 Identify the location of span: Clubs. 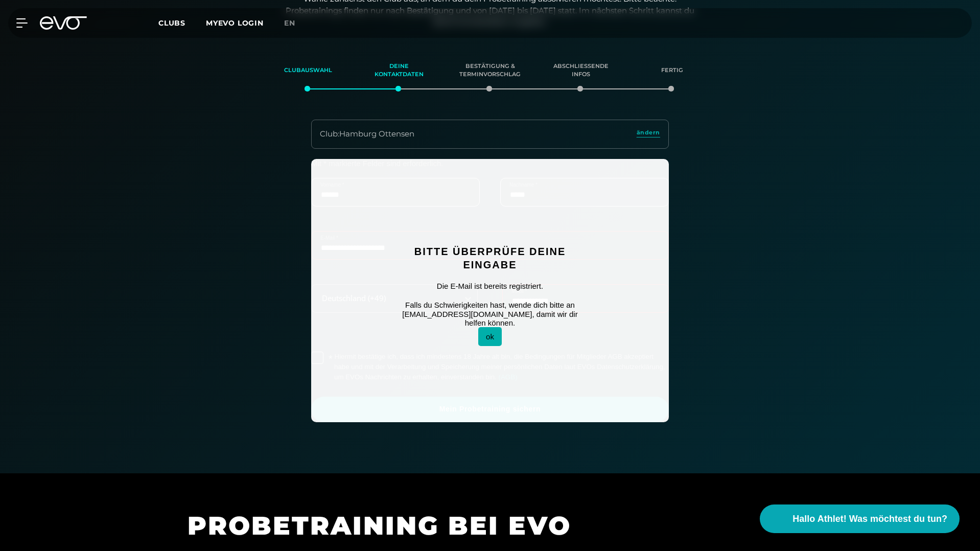
(172, 23).